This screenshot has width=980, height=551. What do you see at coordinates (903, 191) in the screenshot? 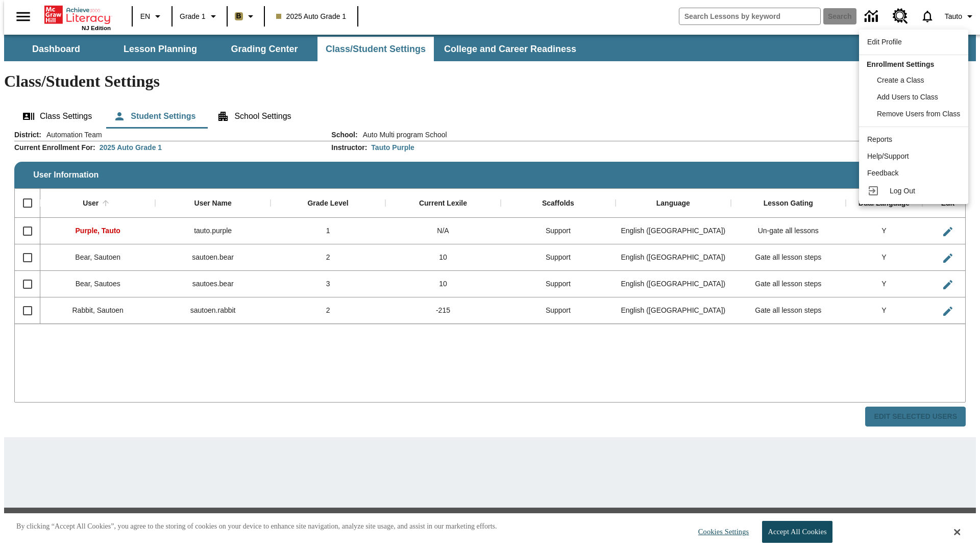
I see `span: Log Out` at bounding box center [903, 191].